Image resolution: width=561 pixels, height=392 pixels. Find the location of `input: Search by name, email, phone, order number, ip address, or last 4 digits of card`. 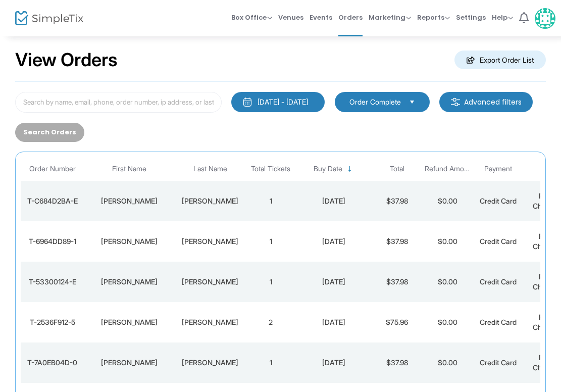

input: Search by name, email, phone, order number, ip address, or last 4 digits of card is located at coordinates (118, 102).